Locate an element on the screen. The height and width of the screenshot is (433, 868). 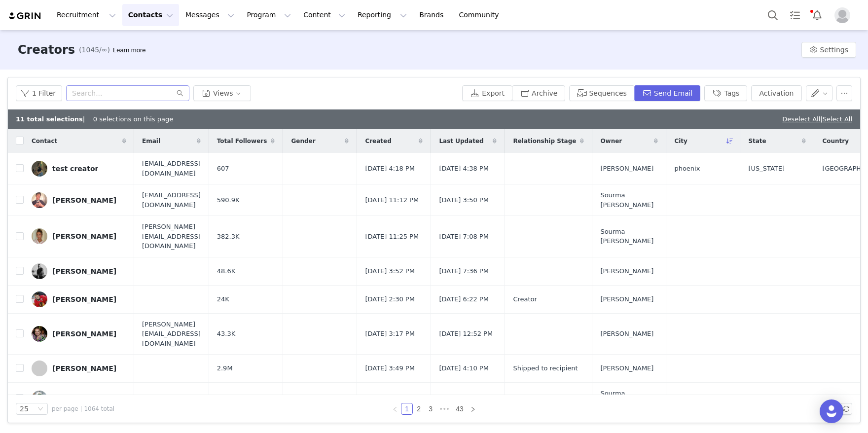
b: 11 total selections is located at coordinates (49, 119).